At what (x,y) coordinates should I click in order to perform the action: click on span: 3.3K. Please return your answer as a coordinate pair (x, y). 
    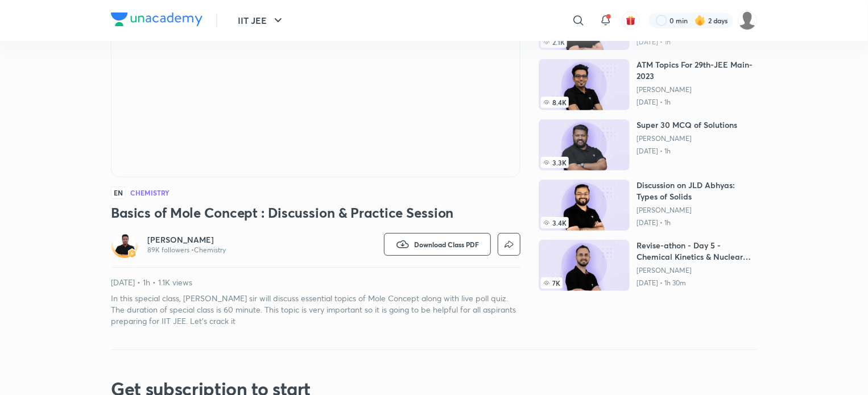
    Looking at the image, I should click on (555, 163).